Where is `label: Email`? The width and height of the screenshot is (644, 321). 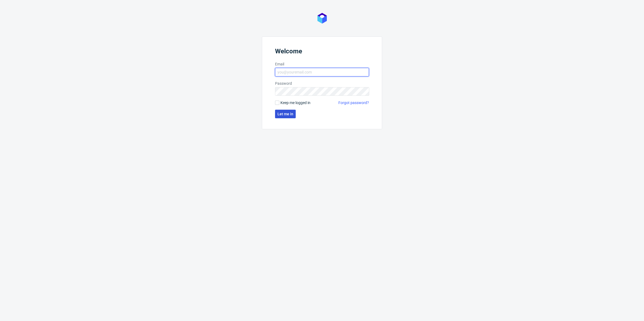 label: Email is located at coordinates (322, 64).